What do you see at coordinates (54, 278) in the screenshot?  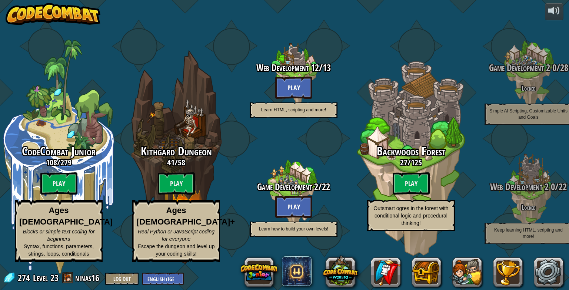 I see `span: 23` at bounding box center [54, 278].